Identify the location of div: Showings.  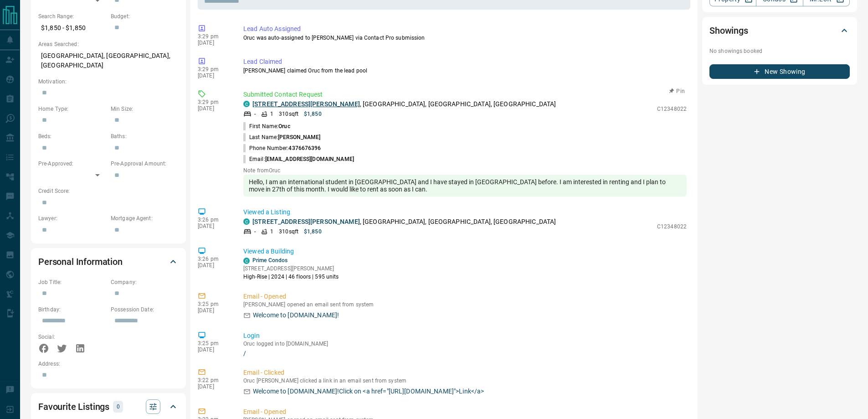
(779, 31).